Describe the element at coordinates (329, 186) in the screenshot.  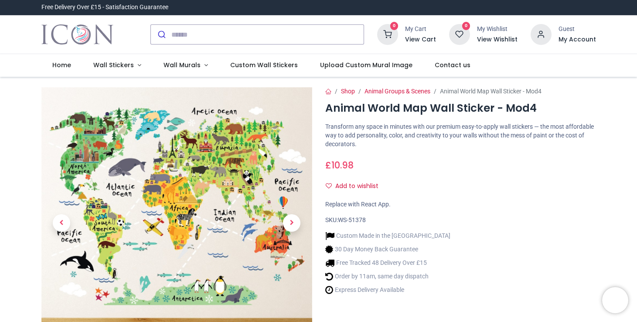
I see `i: Add to wishlist` at that location.